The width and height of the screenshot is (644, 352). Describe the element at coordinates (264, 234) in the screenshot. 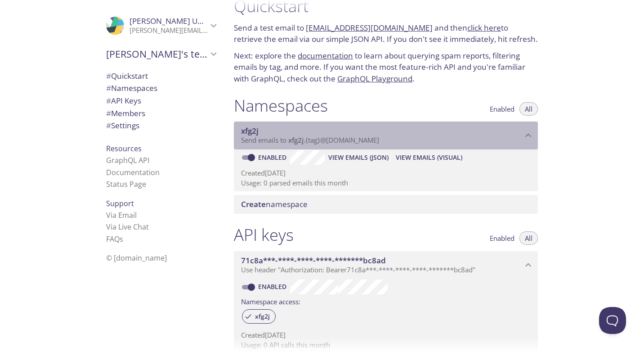

I see `h1: API keys` at that location.